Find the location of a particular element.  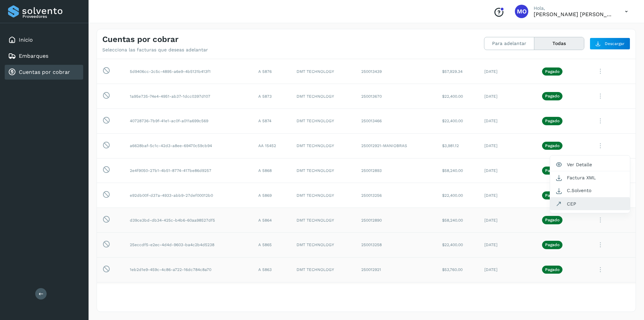

a: Inicio is located at coordinates (26, 40).